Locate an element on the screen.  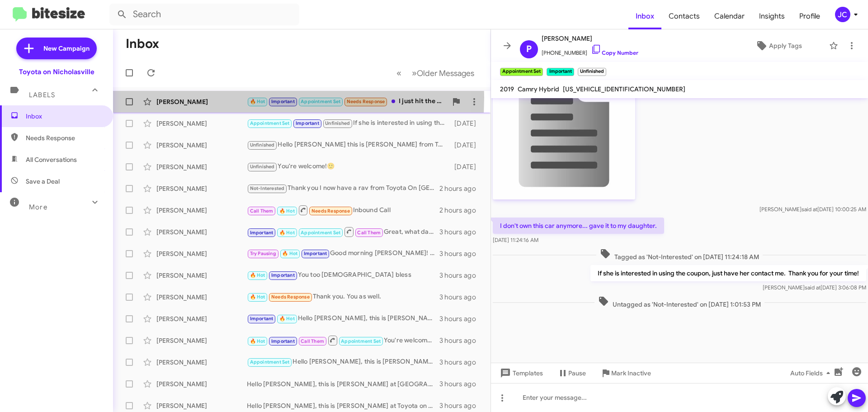
a: Contacts is located at coordinates (684, 17).